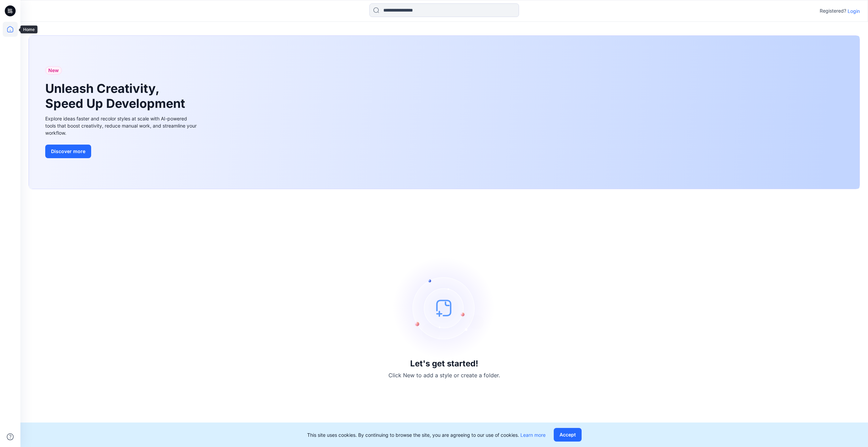 Image resolution: width=868 pixels, height=447 pixels. What do you see at coordinates (444, 363) in the screenshot?
I see `h3: Let's get started!` at bounding box center [444, 363].